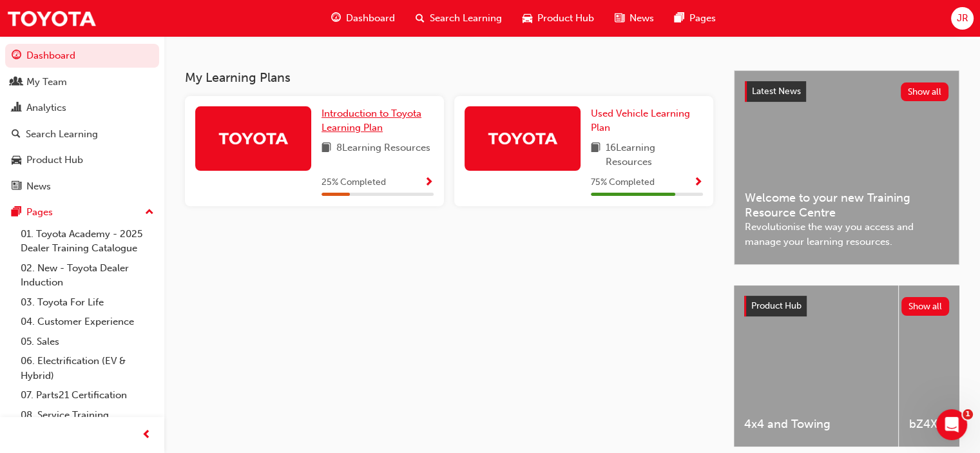 Image resolution: width=980 pixels, height=453 pixels. What do you see at coordinates (82, 108) in the screenshot?
I see `a: Analytics` at bounding box center [82, 108].